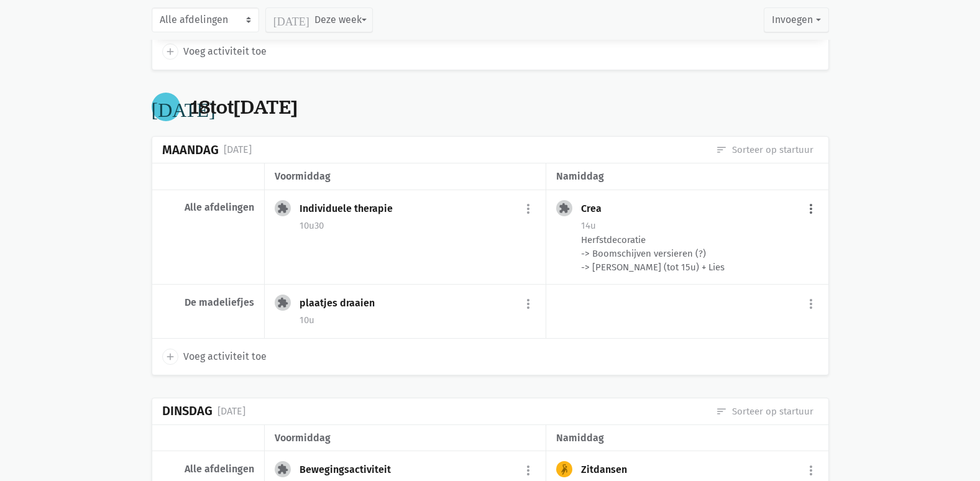 The width and height of the screenshot is (980, 481). I want to click on span: 10u, so click(307, 320).